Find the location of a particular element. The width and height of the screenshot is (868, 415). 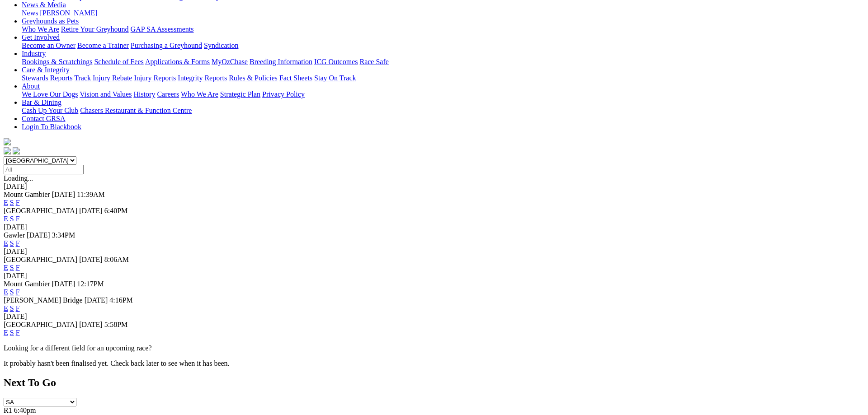

a: Stay On Track is located at coordinates (335, 77).